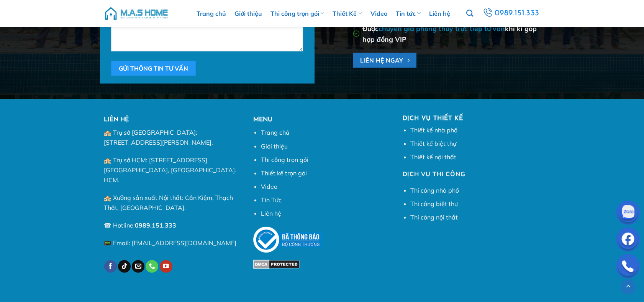 The image size is (644, 302). What do you see at coordinates (433, 118) in the screenshot?
I see `strong: Dịch vụ thiết kế` at bounding box center [433, 118].